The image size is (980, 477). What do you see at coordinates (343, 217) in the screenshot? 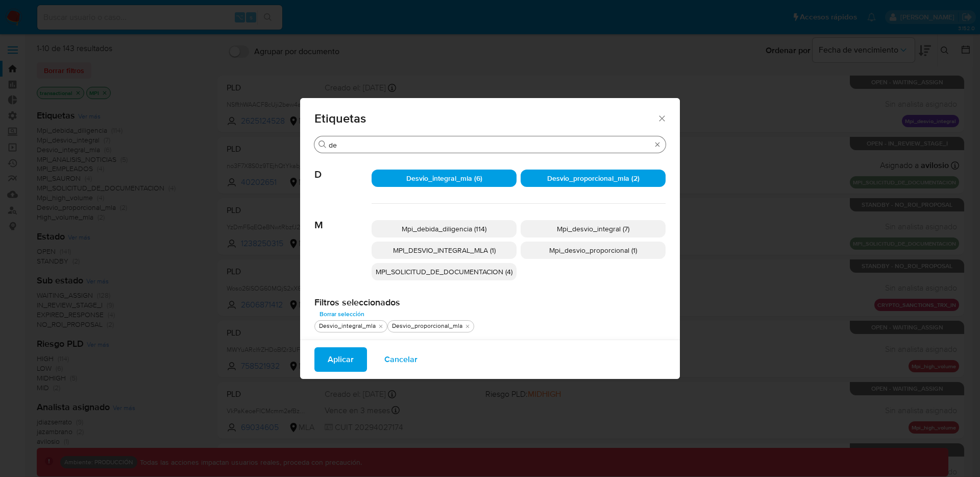
I see `span: M` at bounding box center [343, 217].